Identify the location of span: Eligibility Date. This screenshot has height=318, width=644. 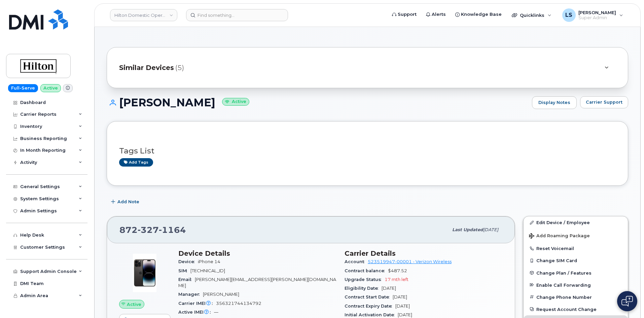
(363, 288).